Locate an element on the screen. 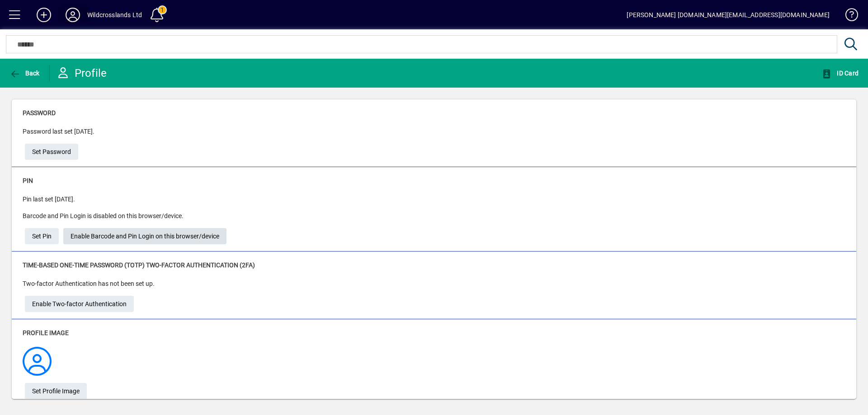 The width and height of the screenshot is (868, 415). span: Password is located at coordinates (39, 113).